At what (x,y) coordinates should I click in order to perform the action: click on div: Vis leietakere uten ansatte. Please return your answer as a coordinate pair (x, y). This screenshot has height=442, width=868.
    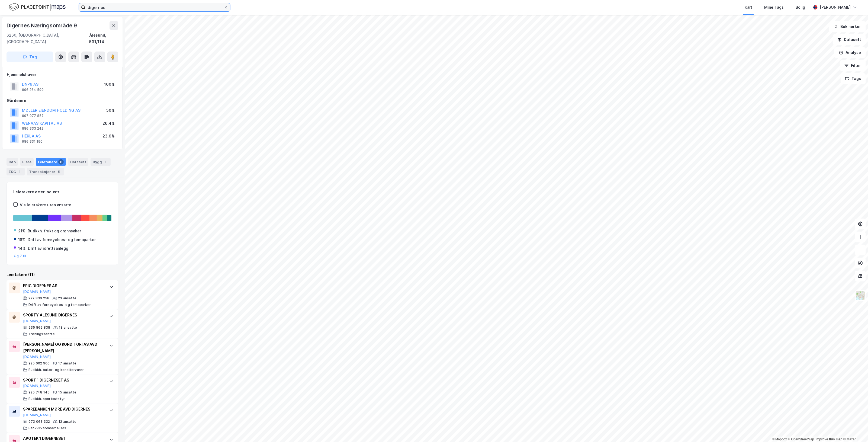
    Looking at the image, I should click on (46, 205).